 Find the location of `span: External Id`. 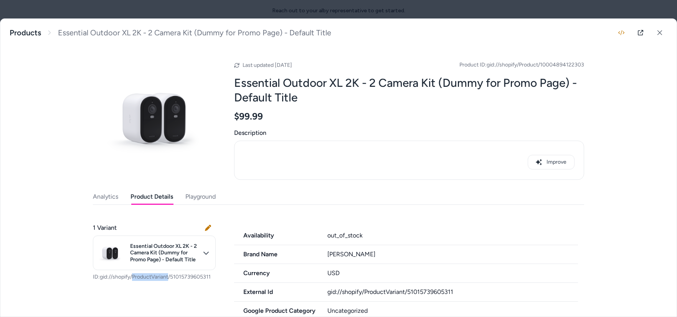

span: External Id is located at coordinates (276, 292).